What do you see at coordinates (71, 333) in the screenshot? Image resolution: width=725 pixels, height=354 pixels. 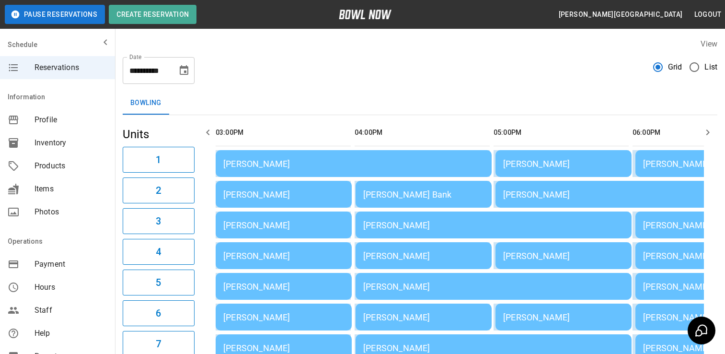 I see `span: Help` at bounding box center [71, 333].